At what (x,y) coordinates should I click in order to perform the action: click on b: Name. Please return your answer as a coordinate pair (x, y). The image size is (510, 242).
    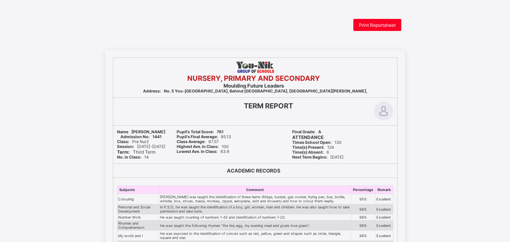
    Looking at the image, I should click on (123, 132).